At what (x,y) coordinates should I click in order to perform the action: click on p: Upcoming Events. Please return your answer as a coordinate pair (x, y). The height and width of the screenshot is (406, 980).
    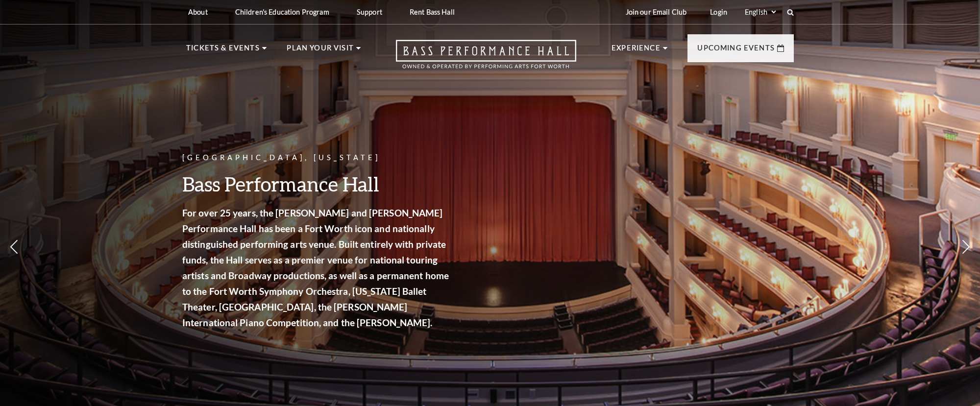
    Looking at the image, I should click on (736, 51).